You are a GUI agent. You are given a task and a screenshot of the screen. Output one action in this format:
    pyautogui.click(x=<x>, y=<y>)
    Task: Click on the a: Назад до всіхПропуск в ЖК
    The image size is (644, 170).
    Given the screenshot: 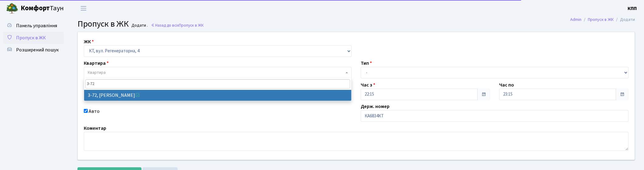 What is the action you would take?
    pyautogui.click(x=178, y=25)
    